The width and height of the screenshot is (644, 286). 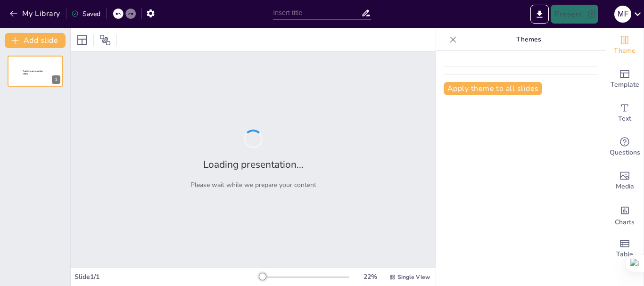 I want to click on span: Template, so click(x=625, y=85).